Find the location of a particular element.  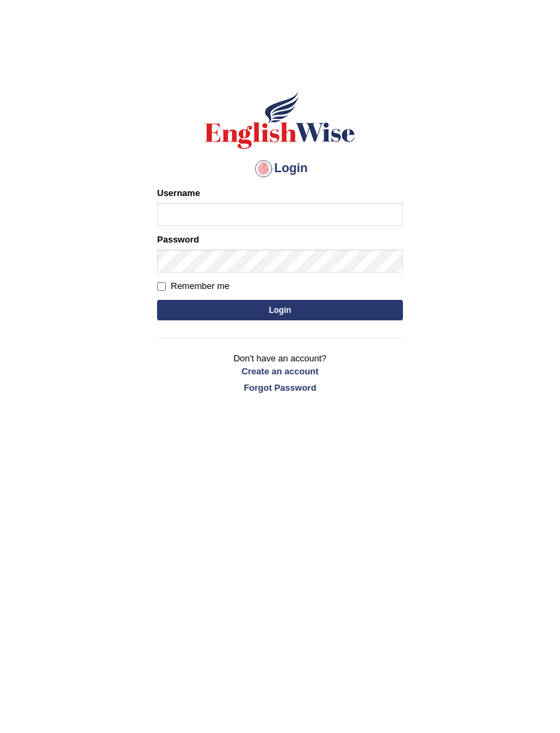

button: Login is located at coordinates (280, 310).